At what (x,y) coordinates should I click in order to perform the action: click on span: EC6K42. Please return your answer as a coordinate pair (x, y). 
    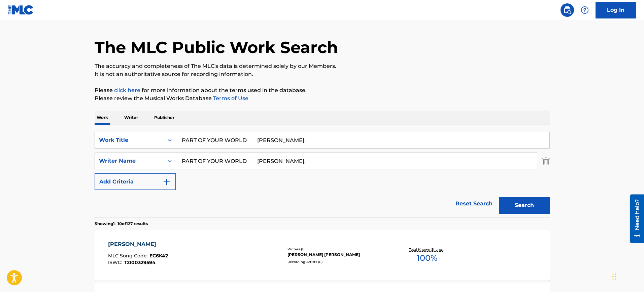
    Looking at the image, I should click on (159, 256).